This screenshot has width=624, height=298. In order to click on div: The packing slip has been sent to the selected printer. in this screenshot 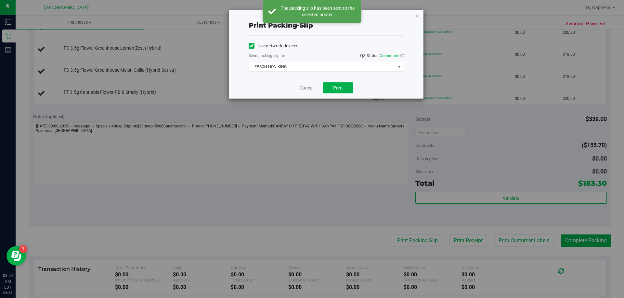, I will do `click(317, 11)`.